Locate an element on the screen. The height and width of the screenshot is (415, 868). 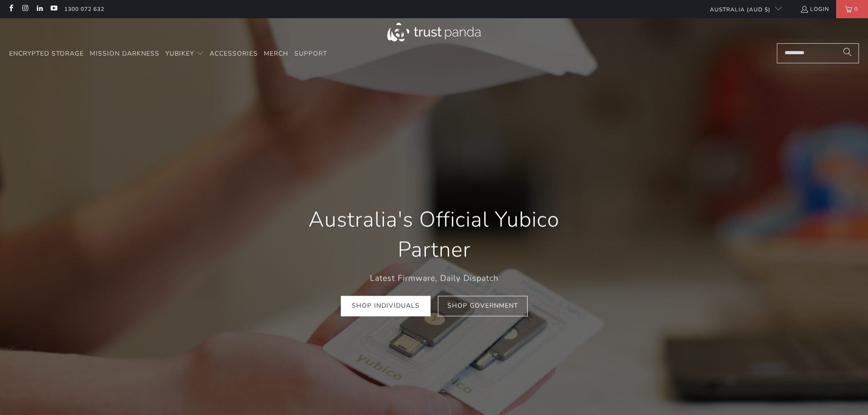
a: Shop Individuals is located at coordinates (385, 306).